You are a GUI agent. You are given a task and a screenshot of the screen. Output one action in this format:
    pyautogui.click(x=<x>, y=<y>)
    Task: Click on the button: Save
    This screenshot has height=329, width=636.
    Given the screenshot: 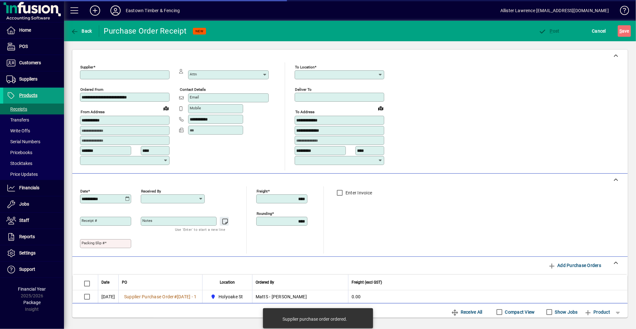 What is the action you would take?
    pyautogui.click(x=624, y=31)
    